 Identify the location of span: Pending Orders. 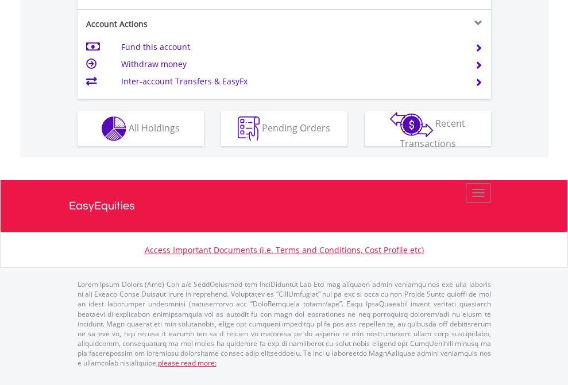
(296, 127).